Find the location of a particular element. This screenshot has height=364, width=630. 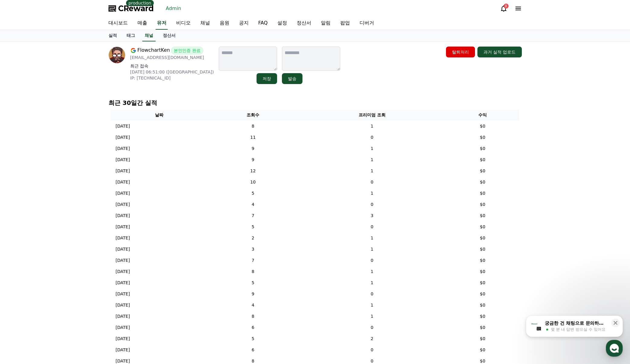

a: 매출 is located at coordinates (142, 23).